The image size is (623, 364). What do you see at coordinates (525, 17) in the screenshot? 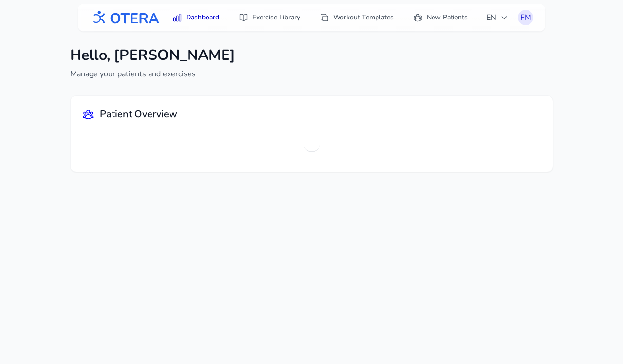
I see `div: FM` at bounding box center [525, 17].